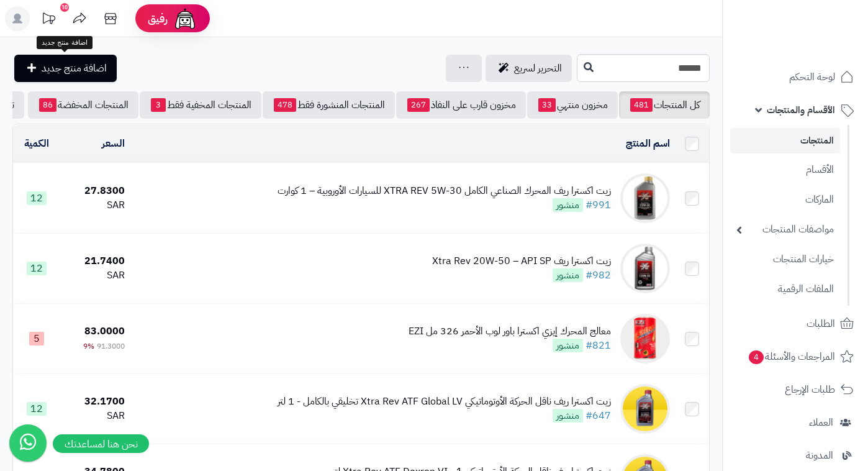 The height and width of the screenshot is (471, 868). I want to click on div: 10, so click(64, 8).